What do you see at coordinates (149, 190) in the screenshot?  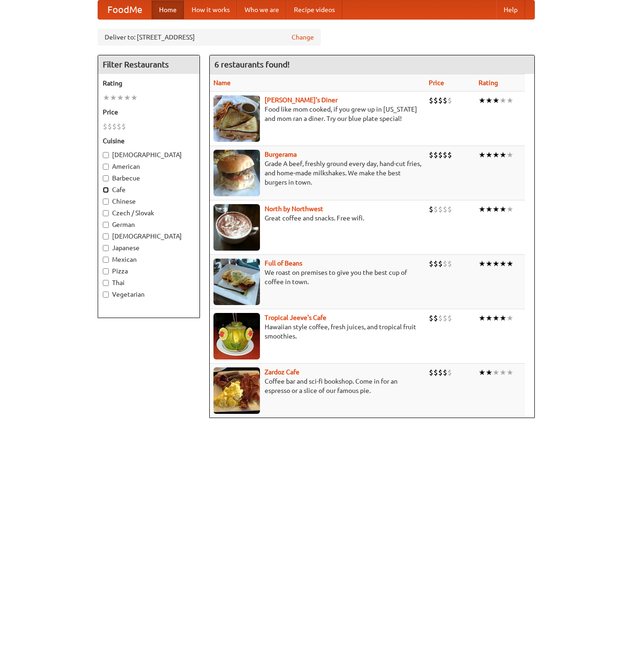 I see `label: Cafe` at bounding box center [149, 190].